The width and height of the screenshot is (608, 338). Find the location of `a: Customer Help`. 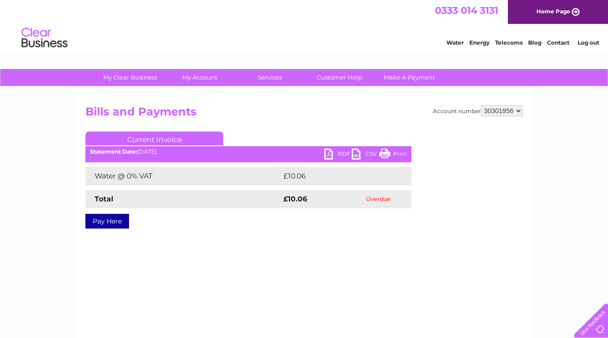

a: Customer Help is located at coordinates (339, 77).